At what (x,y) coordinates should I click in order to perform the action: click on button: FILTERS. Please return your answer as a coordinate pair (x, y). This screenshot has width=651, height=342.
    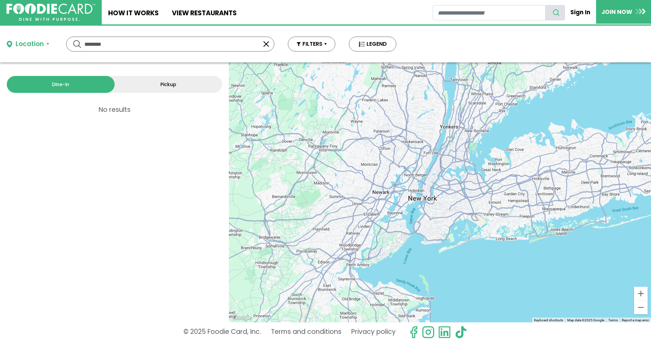
    Looking at the image, I should click on (312, 44).